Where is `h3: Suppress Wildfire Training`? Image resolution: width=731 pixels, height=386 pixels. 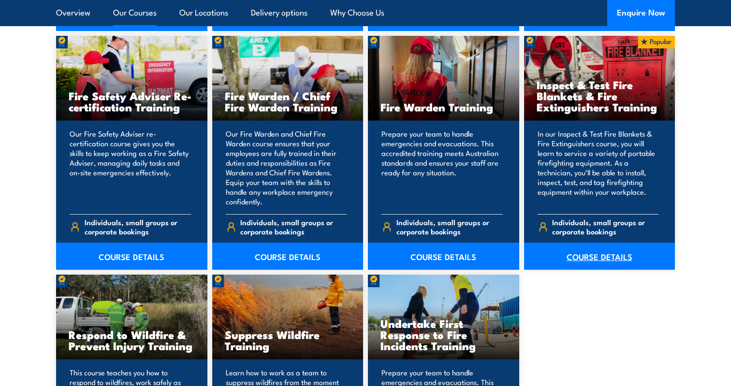
h3: Suppress Wildfire Training is located at coordinates (288, 340).